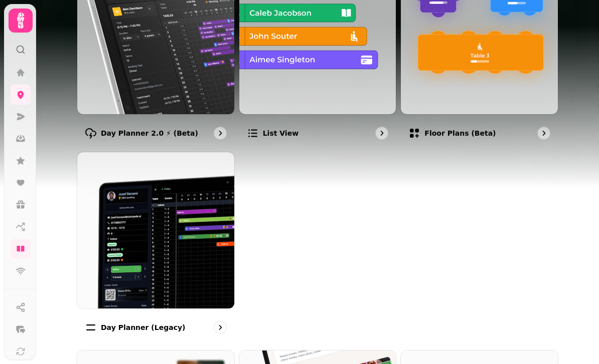 This screenshot has height=364, width=599. What do you see at coordinates (143, 327) in the screenshot?
I see `p: Day planner (legacy)` at bounding box center [143, 327].